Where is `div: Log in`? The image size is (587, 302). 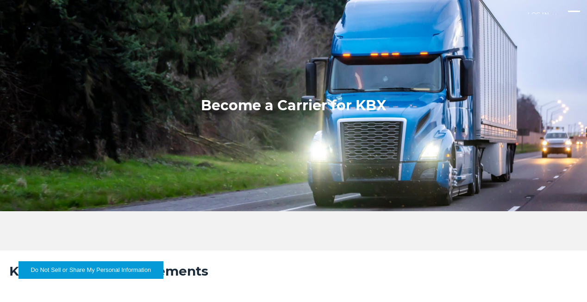 div: Log in is located at coordinates (542, 18).